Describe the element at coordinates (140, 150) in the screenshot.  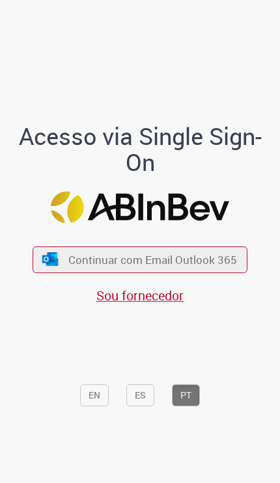
I see `h1: Acesso via Single Sign-On` at that location.